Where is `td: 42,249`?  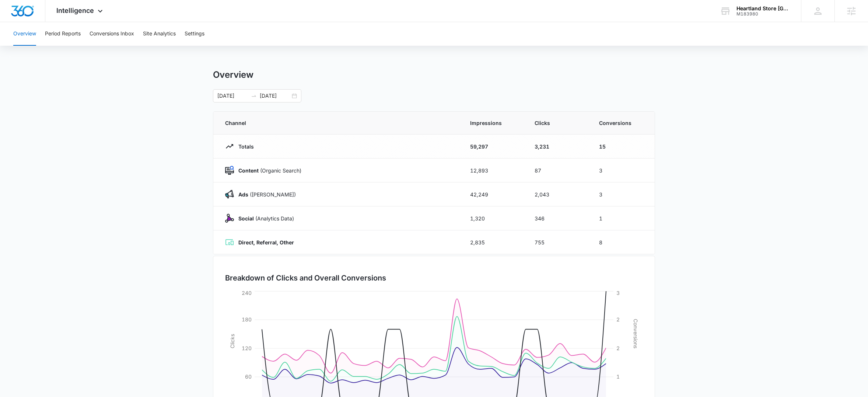 td: 42,249 is located at coordinates (493, 194).